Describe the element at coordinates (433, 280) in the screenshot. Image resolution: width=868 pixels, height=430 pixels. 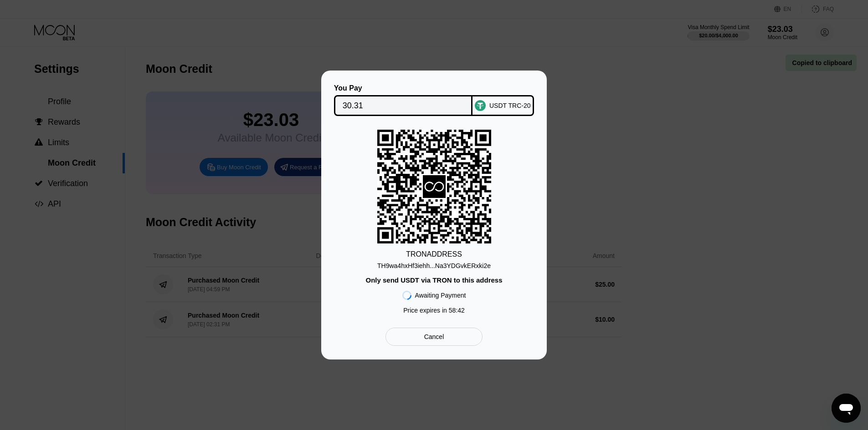
I see `div: Only send USDT via TRON to this address` at that location.